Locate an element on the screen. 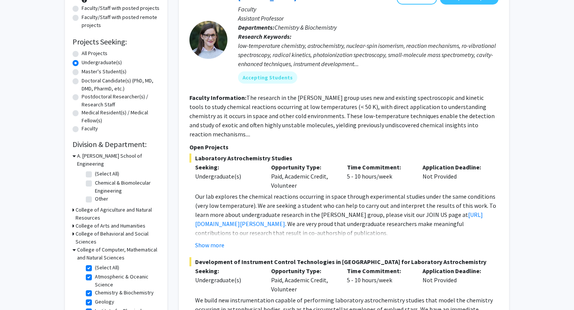 This screenshot has height=310, width=574. h3: College of Computer, Mathematical and Natural Sciences is located at coordinates (118, 254).